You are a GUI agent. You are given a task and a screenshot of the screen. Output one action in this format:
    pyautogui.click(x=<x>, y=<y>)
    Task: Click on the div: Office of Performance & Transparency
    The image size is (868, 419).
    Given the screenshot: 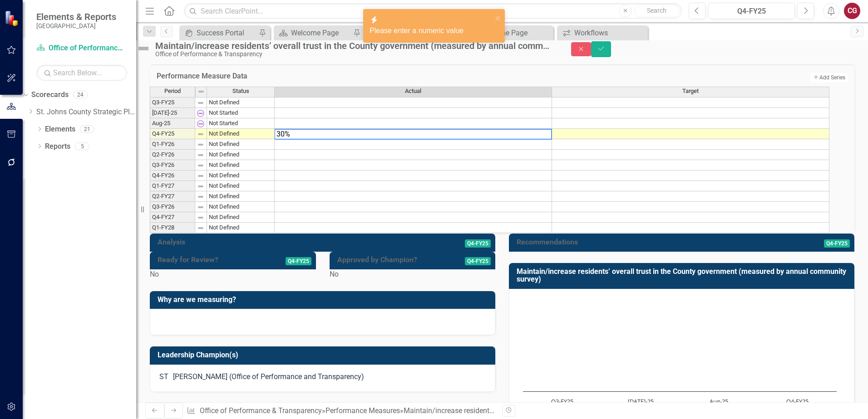 What is the action you would take?
    pyautogui.click(x=354, y=54)
    